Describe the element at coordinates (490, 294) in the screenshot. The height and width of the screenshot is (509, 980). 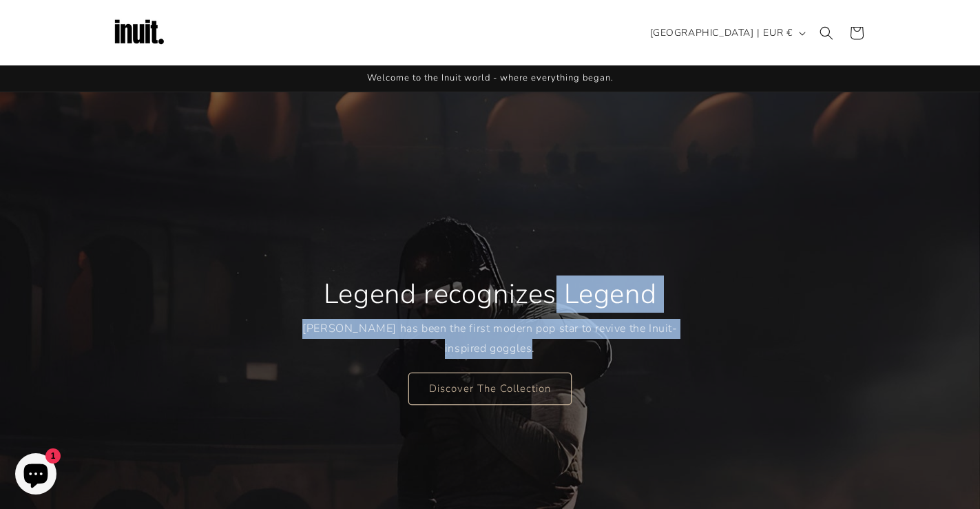
I see `h2: Legend recognizes Legend` at that location.